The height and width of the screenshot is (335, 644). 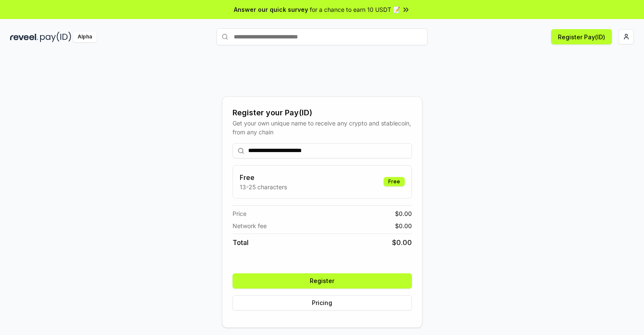 I want to click on img: reveel_dark, so click(x=24, y=37).